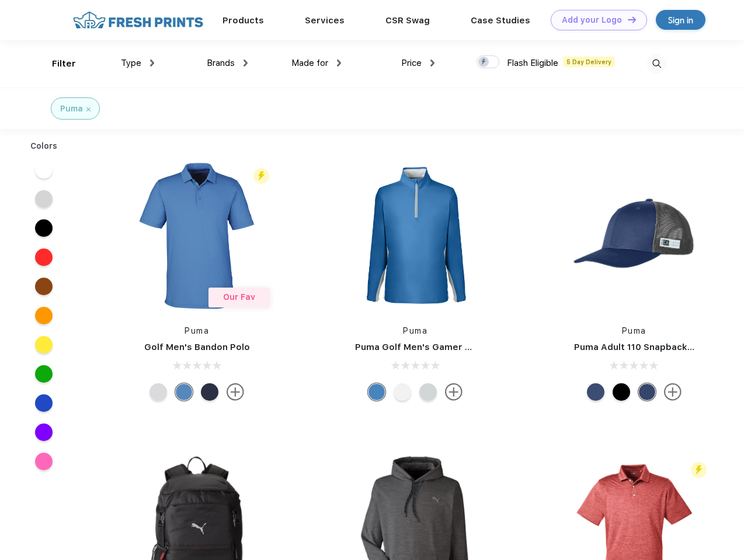 The width and height of the screenshot is (744, 560). I want to click on span: Our Fav, so click(239, 297).